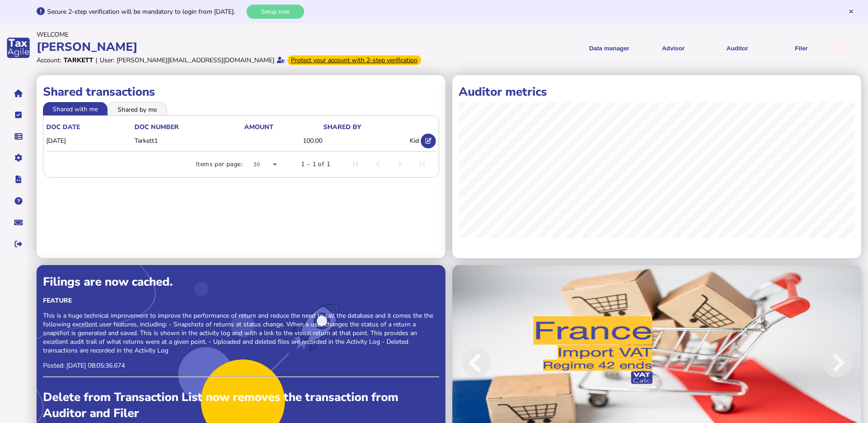  Describe the element at coordinates (673, 48) in the screenshot. I see `button: Shows a dropdown of VAT Advisor options` at that location.